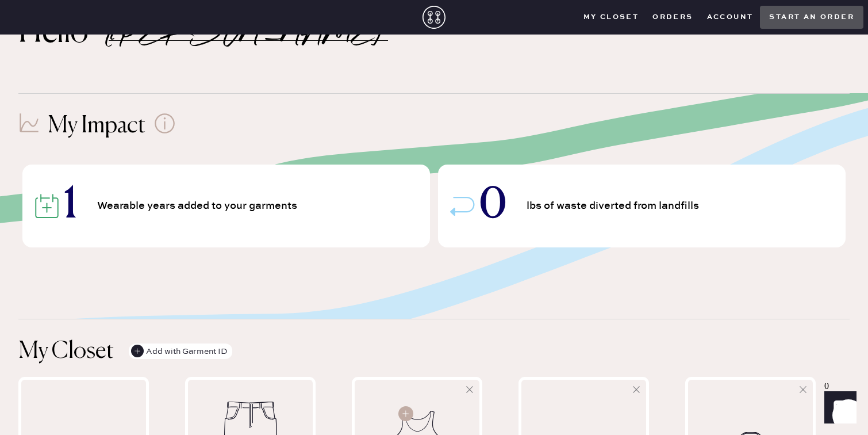 The width and height of the screenshot is (868, 435). Describe the element at coordinates (611, 17) in the screenshot. I see `button: My Closet` at that location.